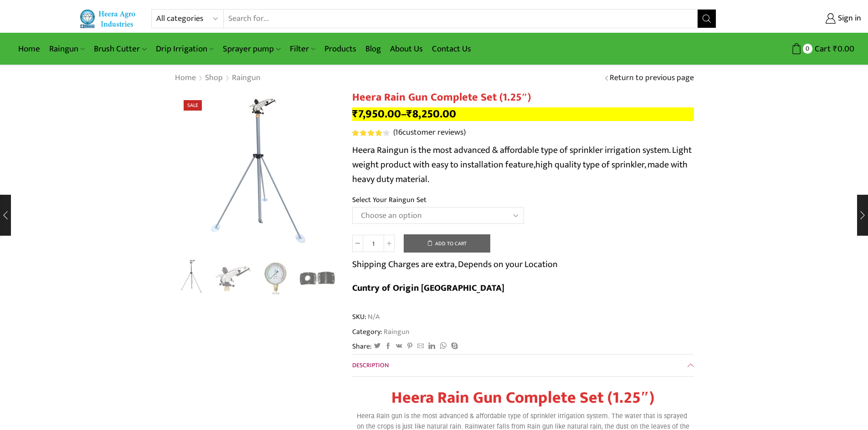  What do you see at coordinates (252, 49) in the screenshot?
I see `a: Sprayer pump` at bounding box center [252, 49].